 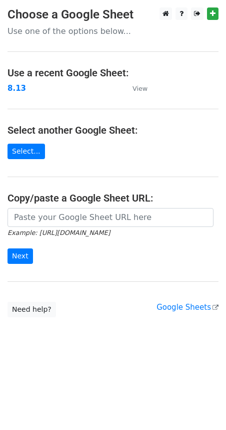 I want to click on input: Next, so click(x=20, y=256).